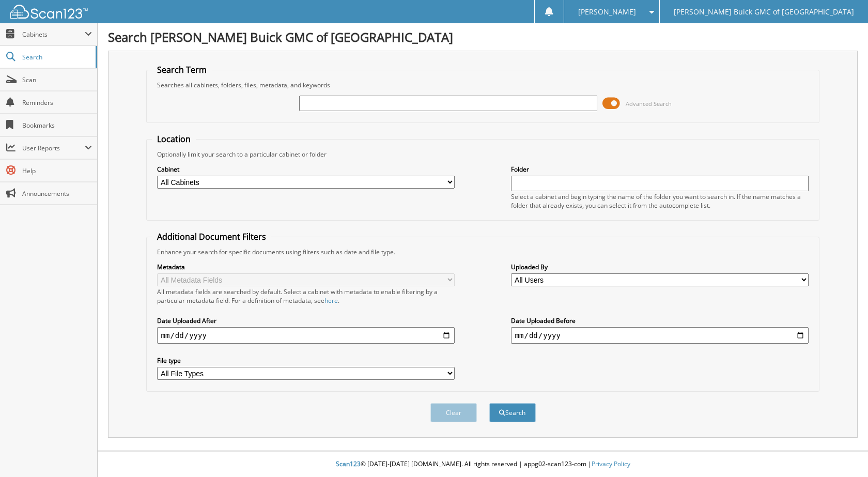 The image size is (868, 477). What do you see at coordinates (57, 80) in the screenshot?
I see `span: Scan` at bounding box center [57, 80].